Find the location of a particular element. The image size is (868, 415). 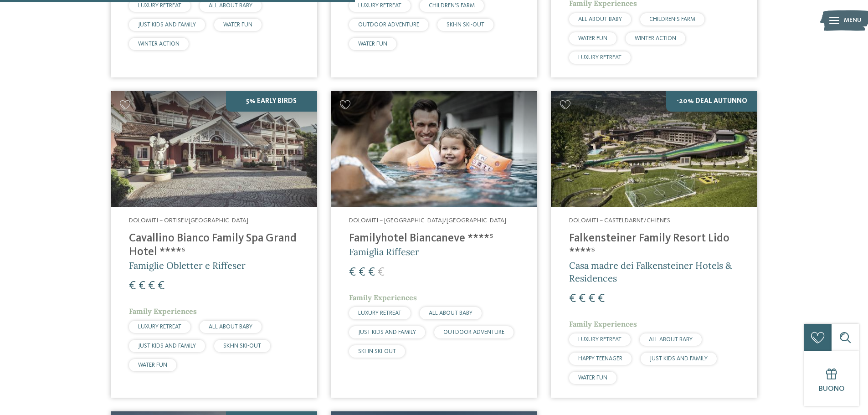

span: HAPPY TEENAGER is located at coordinates (600, 358).